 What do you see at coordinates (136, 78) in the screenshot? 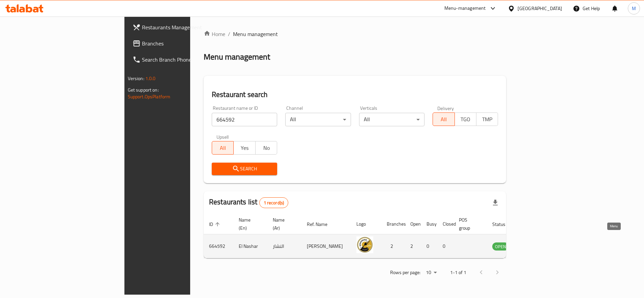
I see `span: Version:` at bounding box center [136, 78].